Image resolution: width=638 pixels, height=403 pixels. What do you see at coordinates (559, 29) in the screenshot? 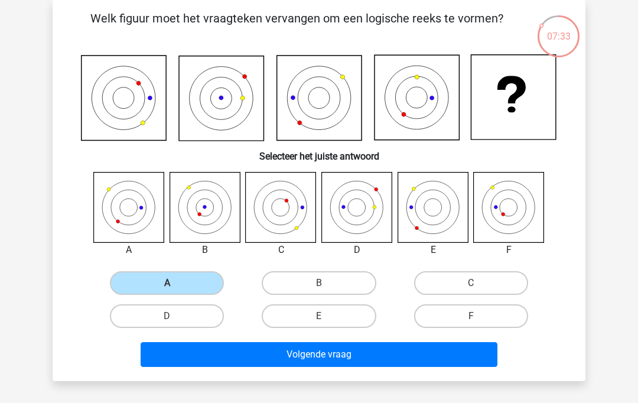
I see `div: 07:33` at bounding box center [559, 29].